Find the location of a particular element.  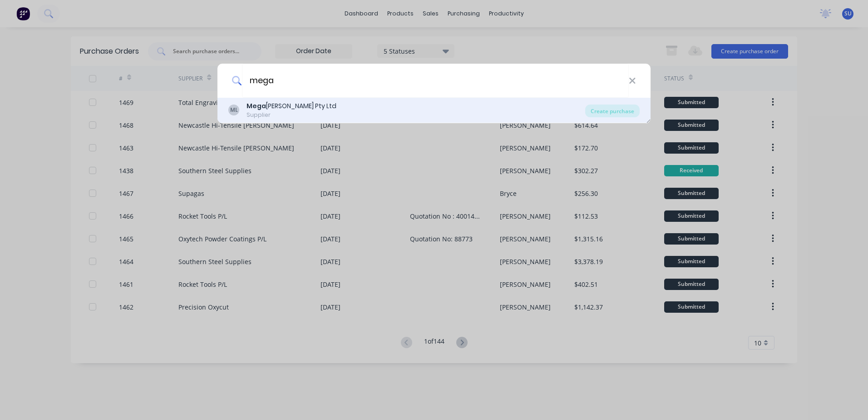

b: Mega is located at coordinates (256, 106).